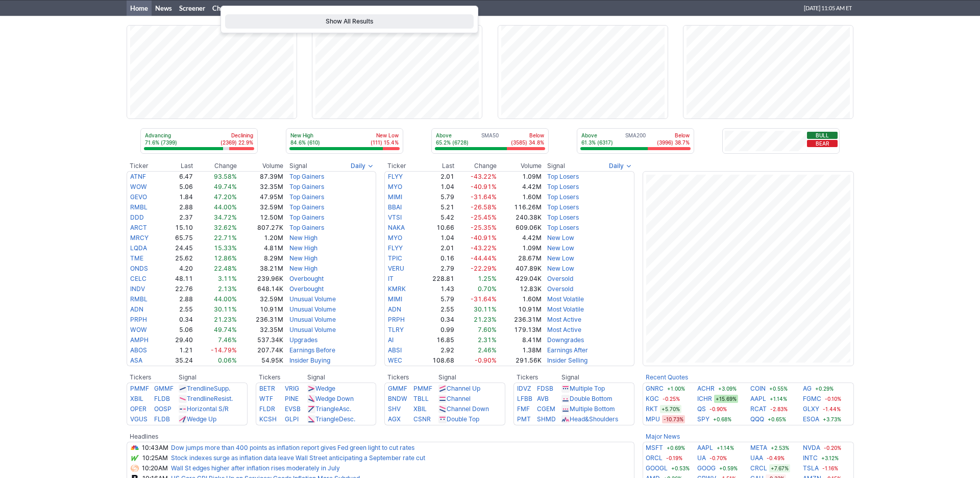 The width and height of the screenshot is (980, 478). What do you see at coordinates (208, 408) in the screenshot?
I see `a: Horizontal S/R` at bounding box center [208, 408].